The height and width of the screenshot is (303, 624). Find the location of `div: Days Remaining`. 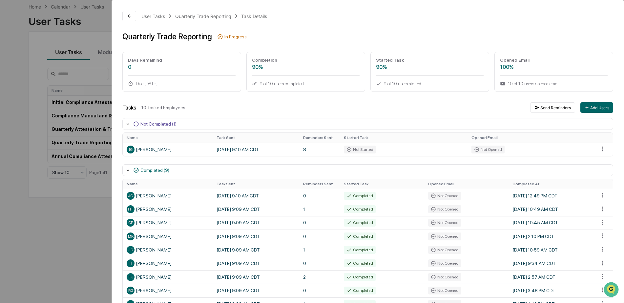

div: Days Remaining is located at coordinates (182, 60).